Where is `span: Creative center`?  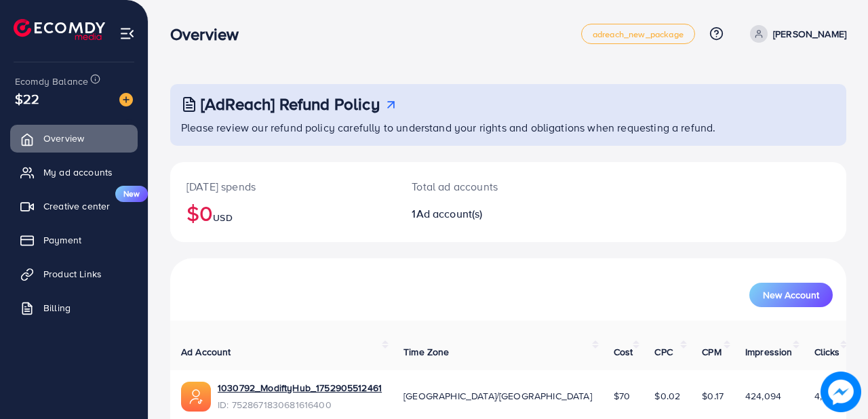 span: Creative center is located at coordinates (76, 207).